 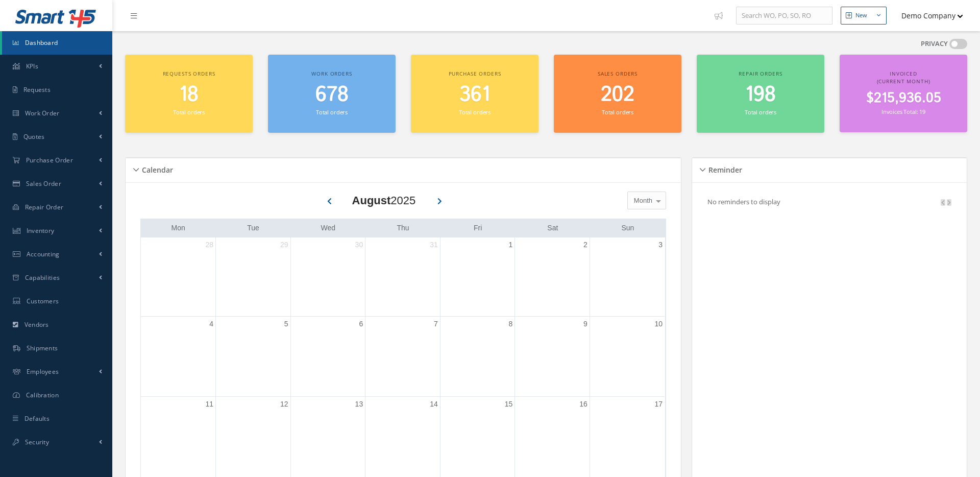 I want to click on span: Repair Order, so click(x=44, y=207).